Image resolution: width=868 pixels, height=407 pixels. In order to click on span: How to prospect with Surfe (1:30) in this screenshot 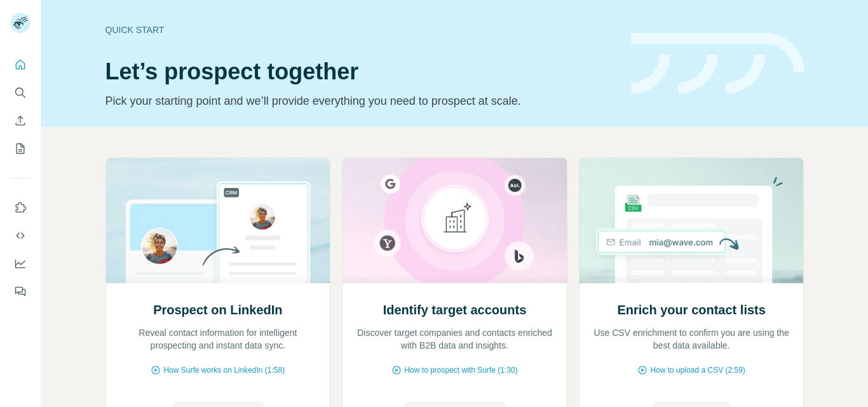, I will do `click(461, 371)`.